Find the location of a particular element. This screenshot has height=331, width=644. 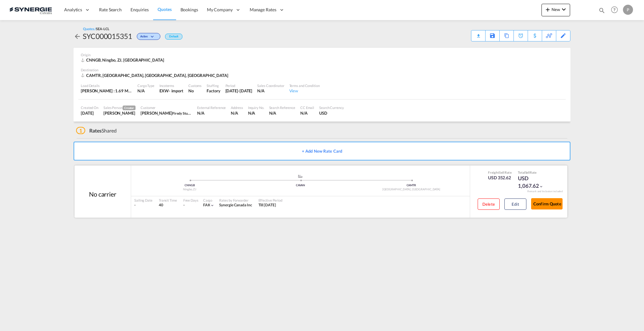

button: Confirm Quote is located at coordinates (547, 204).